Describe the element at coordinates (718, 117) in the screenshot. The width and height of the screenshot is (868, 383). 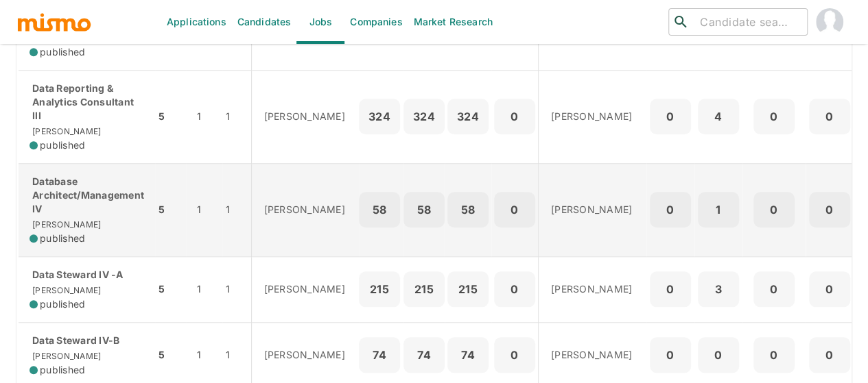
I see `p: 4` at that location.